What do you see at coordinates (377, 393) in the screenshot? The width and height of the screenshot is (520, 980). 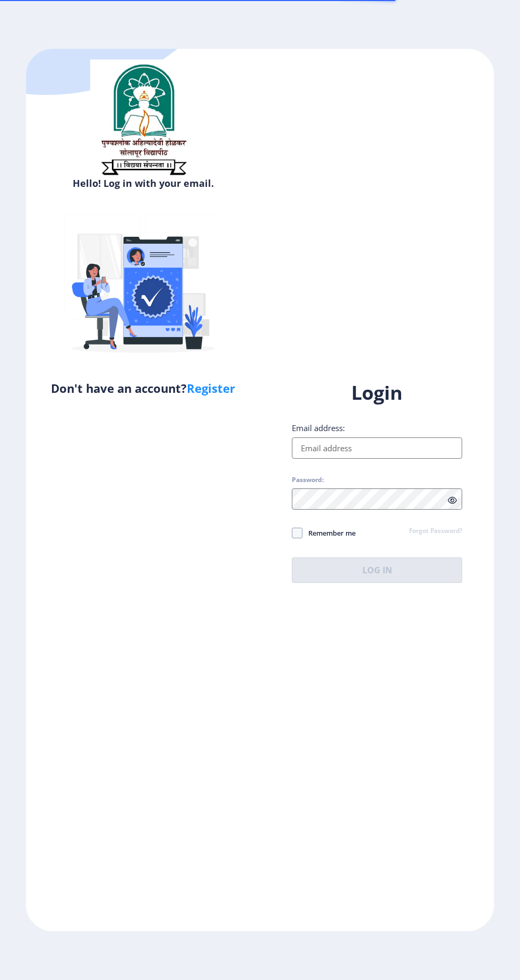 I see `h1: Login` at bounding box center [377, 393].